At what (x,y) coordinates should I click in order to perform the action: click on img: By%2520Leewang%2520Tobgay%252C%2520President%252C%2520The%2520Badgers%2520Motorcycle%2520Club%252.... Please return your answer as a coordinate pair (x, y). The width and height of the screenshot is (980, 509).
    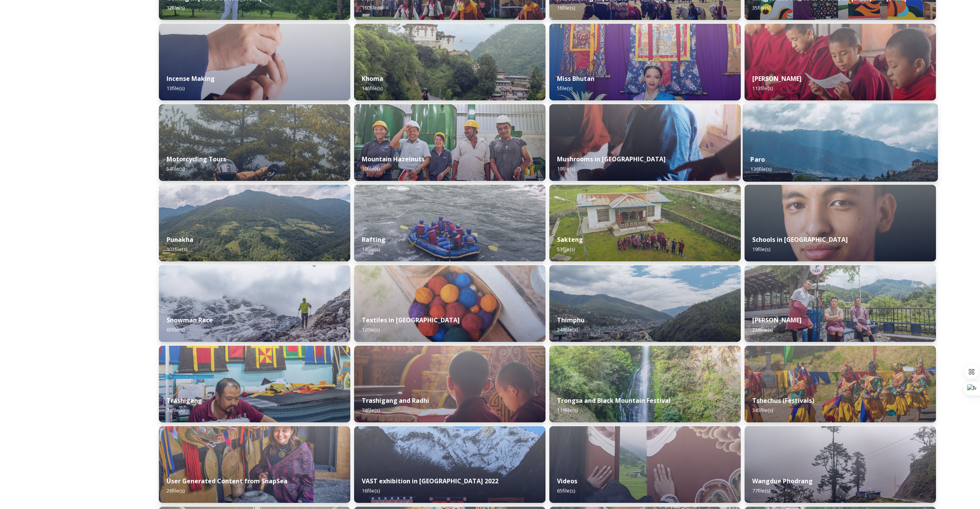
    Looking at the image, I should click on (255, 143).